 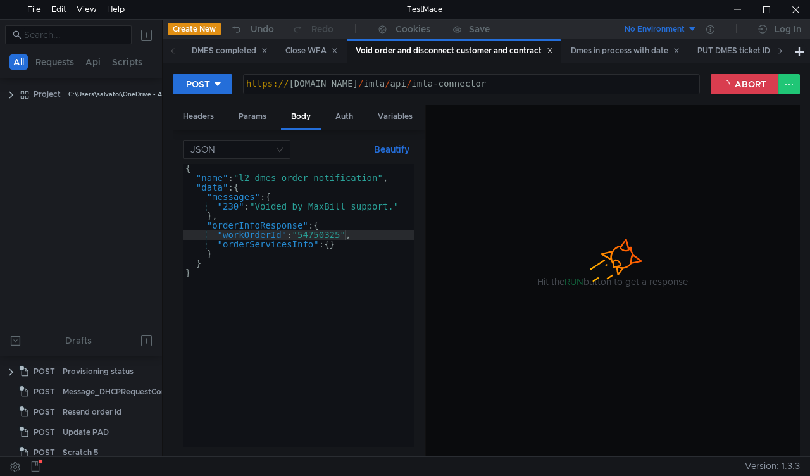 What do you see at coordinates (262, 29) in the screenshot?
I see `div: Undo` at bounding box center [262, 29].